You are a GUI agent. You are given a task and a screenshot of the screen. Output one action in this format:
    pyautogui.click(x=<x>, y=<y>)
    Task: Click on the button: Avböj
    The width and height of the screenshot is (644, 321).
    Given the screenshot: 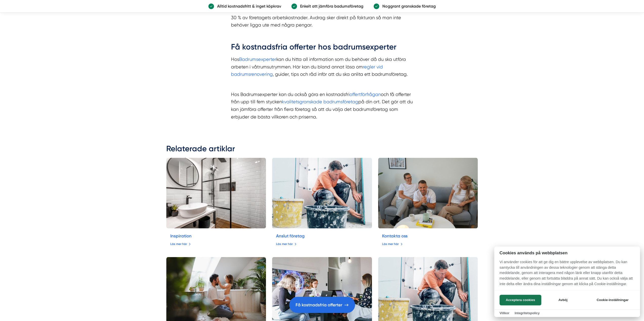 What is the action you would take?
    pyautogui.click(x=563, y=300)
    